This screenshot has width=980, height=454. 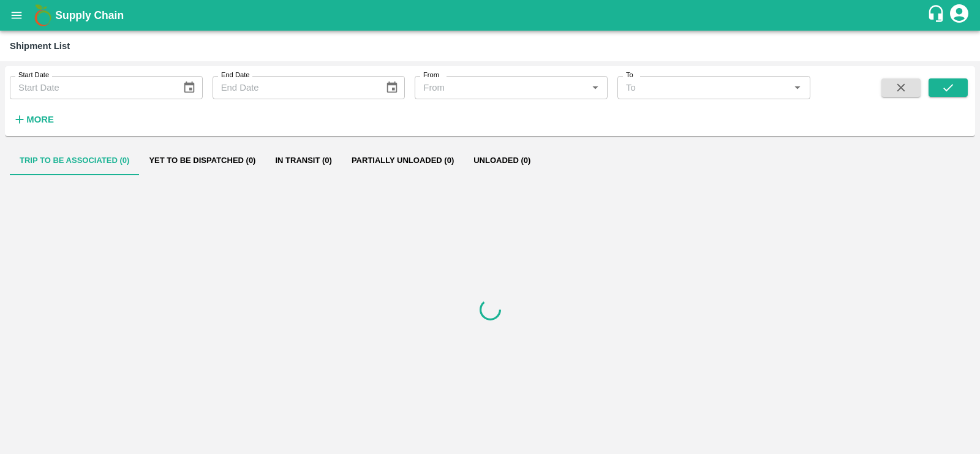 I want to click on label: End Date, so click(x=236, y=75).